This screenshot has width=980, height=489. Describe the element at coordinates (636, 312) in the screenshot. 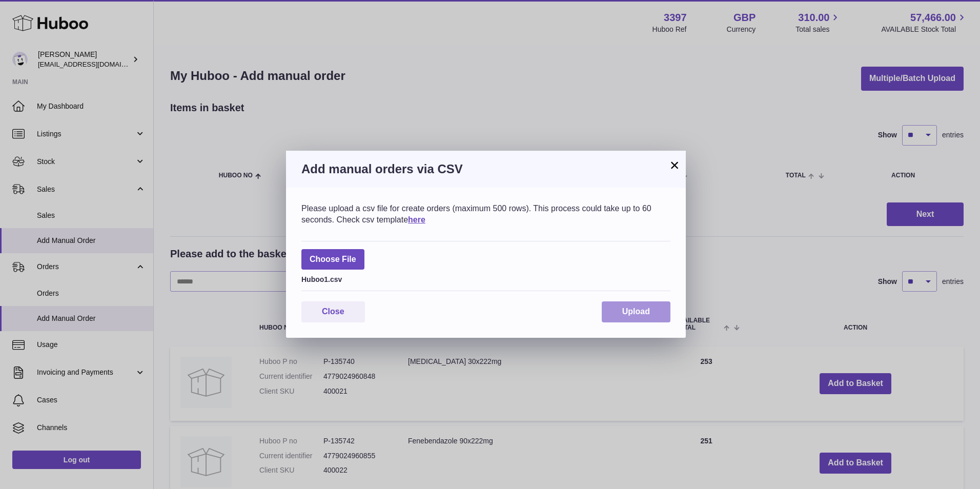

I see `button: Upload` at that location.